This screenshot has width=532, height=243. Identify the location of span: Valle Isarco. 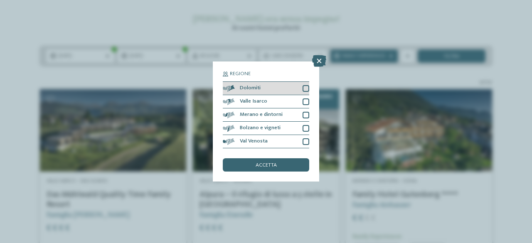
(253, 101).